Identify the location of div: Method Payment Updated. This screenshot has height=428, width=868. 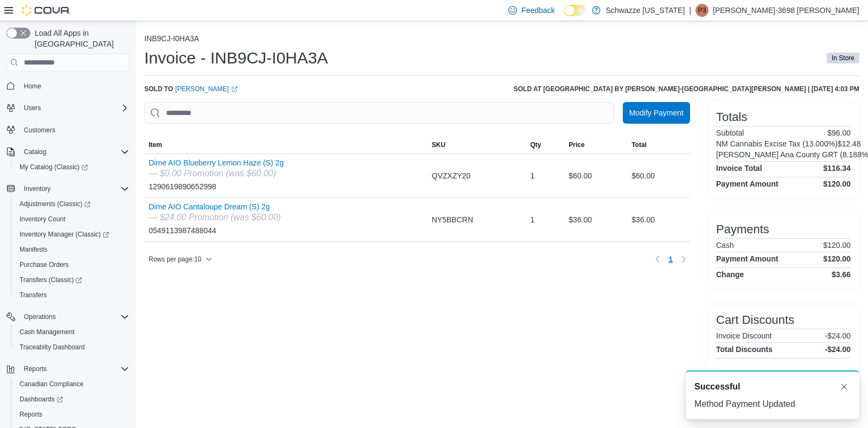
(773, 404).